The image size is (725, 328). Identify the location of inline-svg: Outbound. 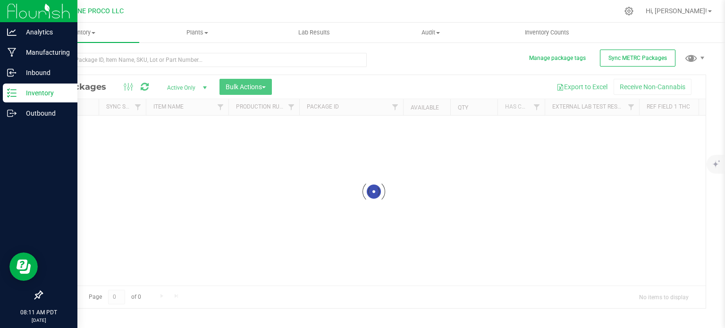
(12, 113).